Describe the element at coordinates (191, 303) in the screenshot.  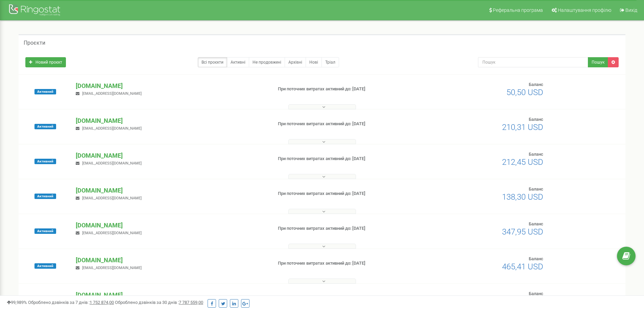
I see `u: 7 787 559,00` at that location.